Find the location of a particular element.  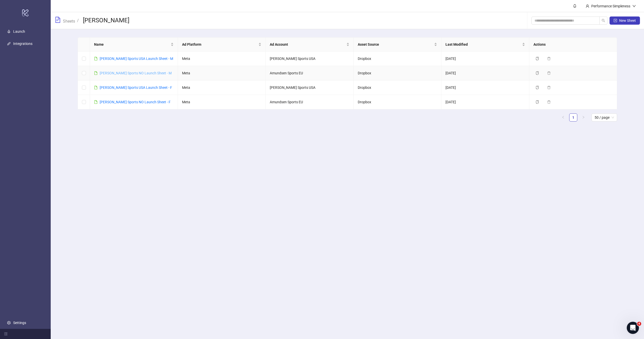

span: down is located at coordinates (634, 6).